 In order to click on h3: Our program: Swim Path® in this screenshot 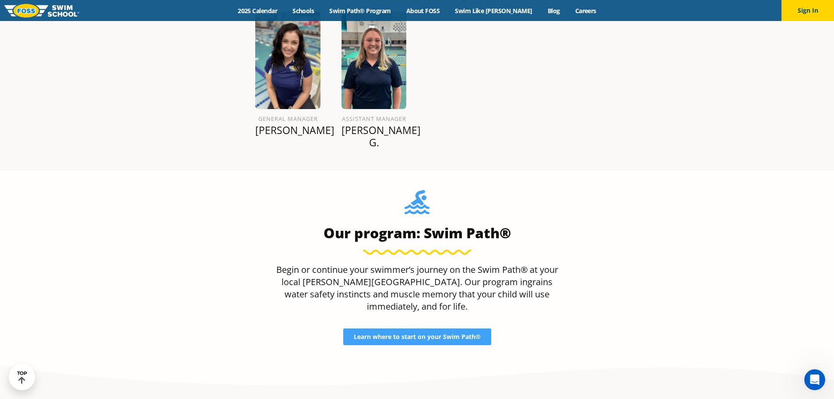, I will do `click(417, 233)`.